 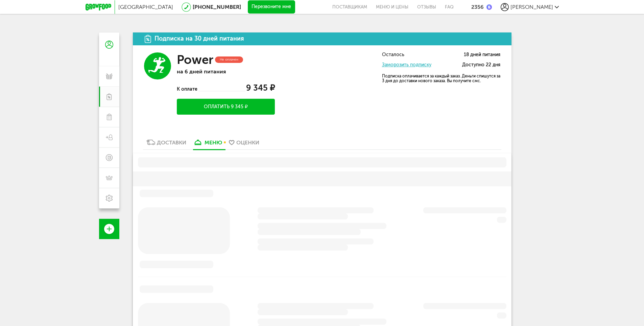 What do you see at coordinates (244, 144) in the screenshot?
I see `a: Оценки` at bounding box center [244, 144].